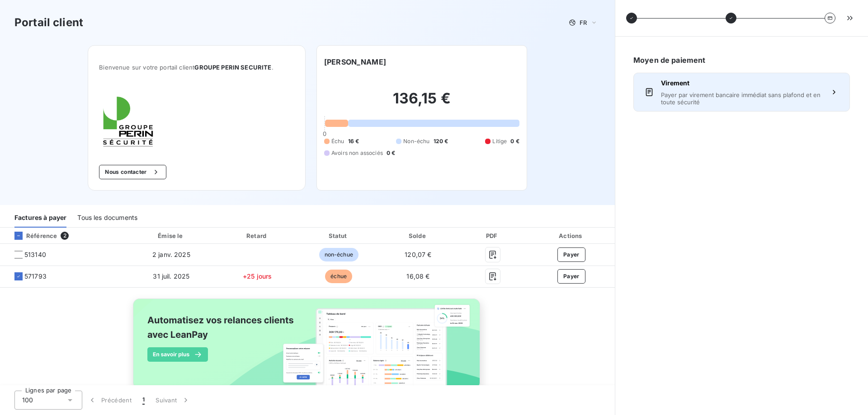 Image resolution: width=868 pixels, height=415 pixels. Describe the element at coordinates (133, 172) in the screenshot. I see `button: Nous contacter` at that location.